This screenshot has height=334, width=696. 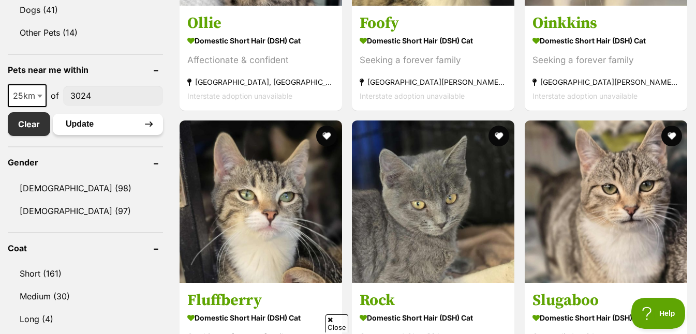 What do you see at coordinates (85, 274) in the screenshot?
I see `a: Short (161)` at bounding box center [85, 274].